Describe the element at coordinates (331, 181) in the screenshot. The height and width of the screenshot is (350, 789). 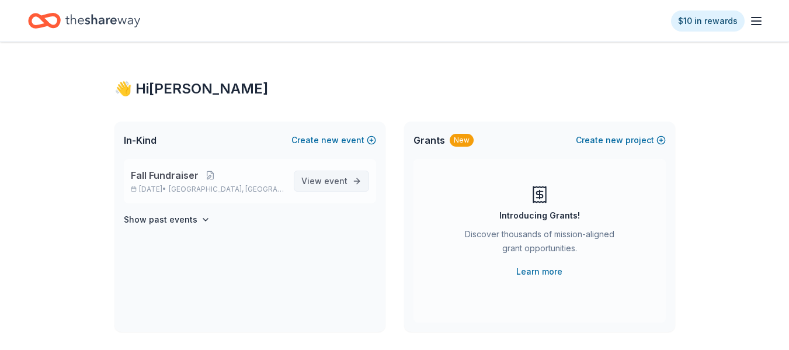
I see `a: View event` at that location.